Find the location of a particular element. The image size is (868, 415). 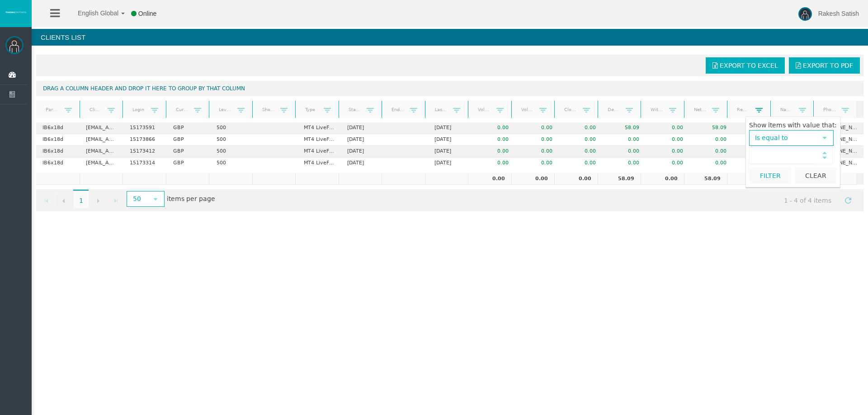

a: Short Code is located at coordinates (268, 109).